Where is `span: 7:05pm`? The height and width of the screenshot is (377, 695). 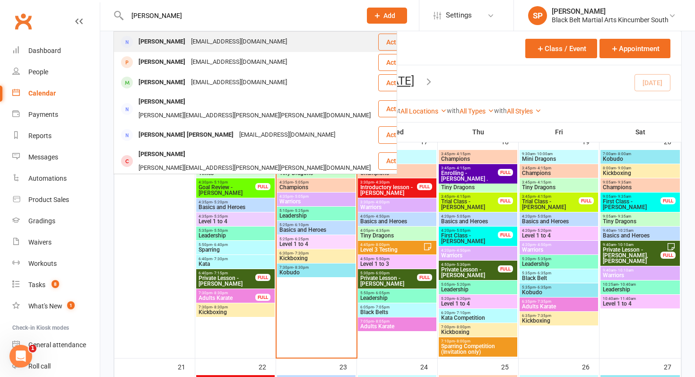 span: 7:05pm is located at coordinates (397, 321).